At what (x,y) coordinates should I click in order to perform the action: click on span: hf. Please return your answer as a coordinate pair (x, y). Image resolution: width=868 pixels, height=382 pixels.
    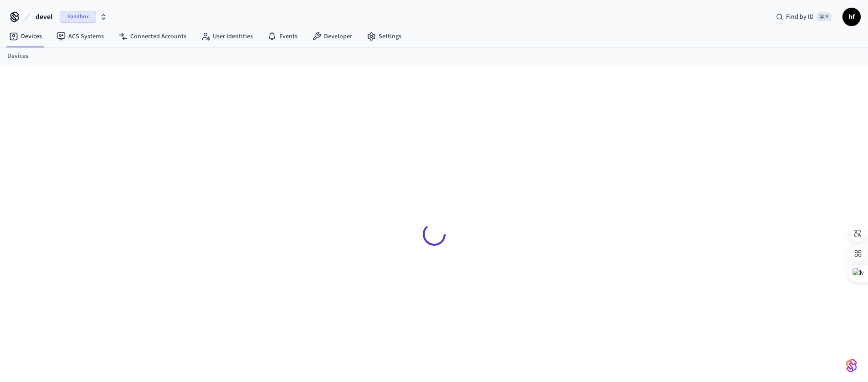
    Looking at the image, I should click on (851, 17).